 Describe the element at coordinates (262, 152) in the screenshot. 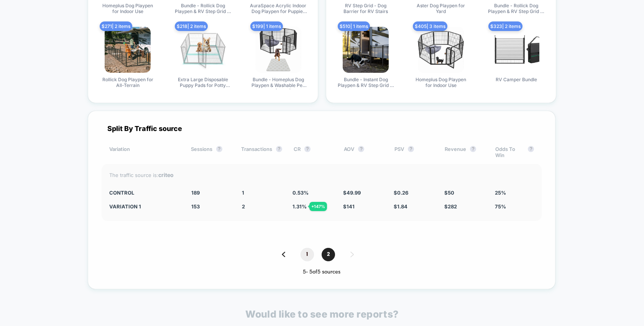

I see `div: Transactions` at that location.